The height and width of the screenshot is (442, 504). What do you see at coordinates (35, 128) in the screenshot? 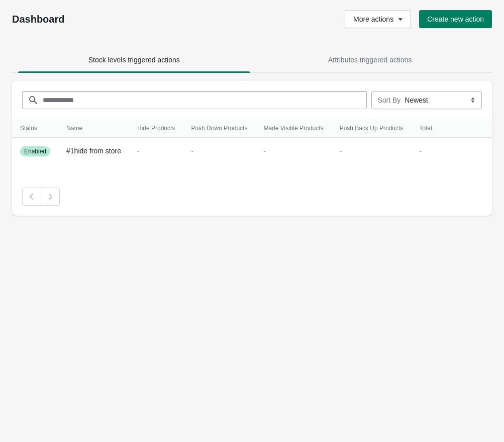
I see `th: Status` at bounding box center [35, 128].